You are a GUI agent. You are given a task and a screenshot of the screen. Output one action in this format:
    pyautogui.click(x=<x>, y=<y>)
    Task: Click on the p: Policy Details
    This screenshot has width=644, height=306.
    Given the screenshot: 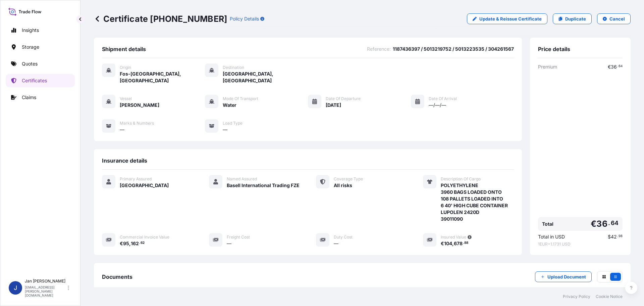 What is the action you would take?
    pyautogui.click(x=245, y=19)
    